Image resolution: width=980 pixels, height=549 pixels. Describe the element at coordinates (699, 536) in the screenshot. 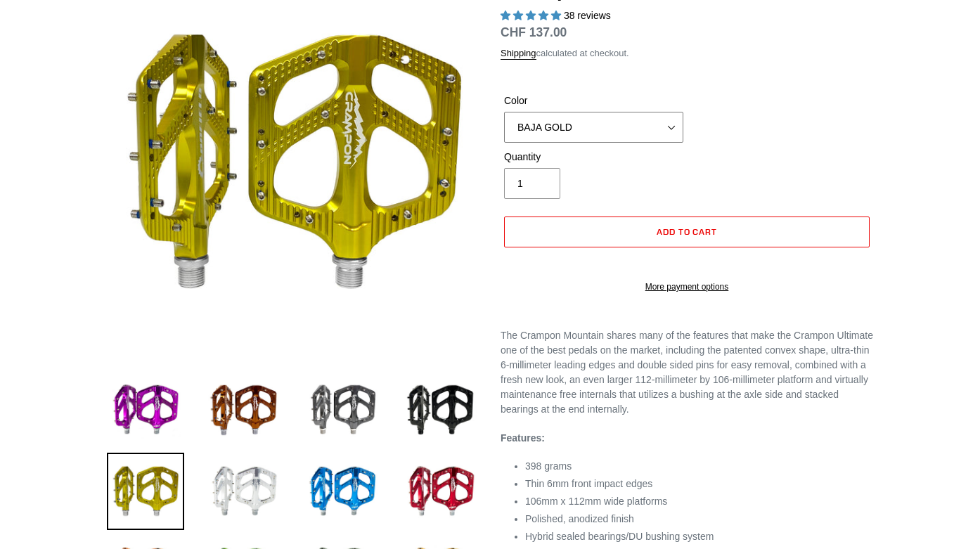

I see `li: Hybrid sealed bearings/DU bushing system` at that location.